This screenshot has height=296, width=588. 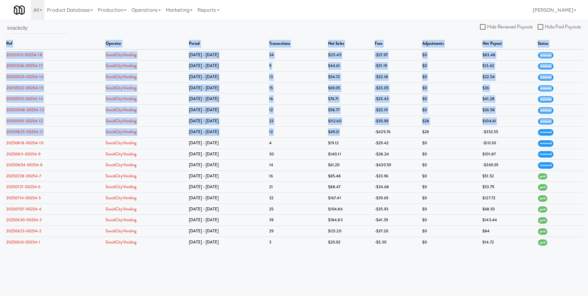 I want to click on th: adjustments, so click(x=451, y=44).